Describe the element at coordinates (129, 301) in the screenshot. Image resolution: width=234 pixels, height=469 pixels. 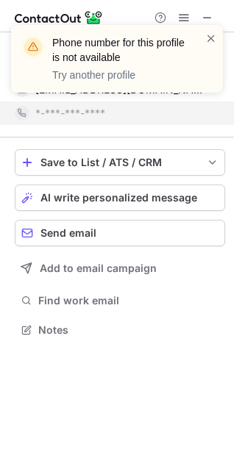
I see `span: Find work email` at that location.